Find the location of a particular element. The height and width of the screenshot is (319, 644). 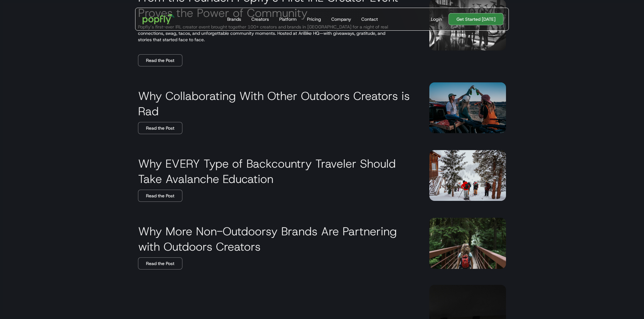

div: Company is located at coordinates (341, 19).